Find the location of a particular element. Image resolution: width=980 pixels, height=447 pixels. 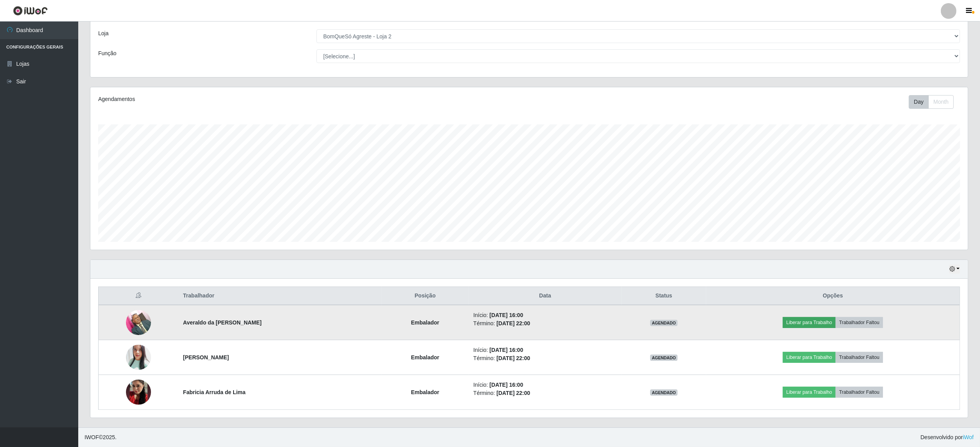

th: Opções is located at coordinates (833, 296).